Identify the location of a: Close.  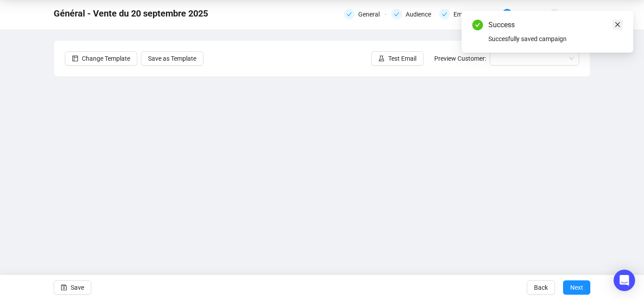
(618, 25).